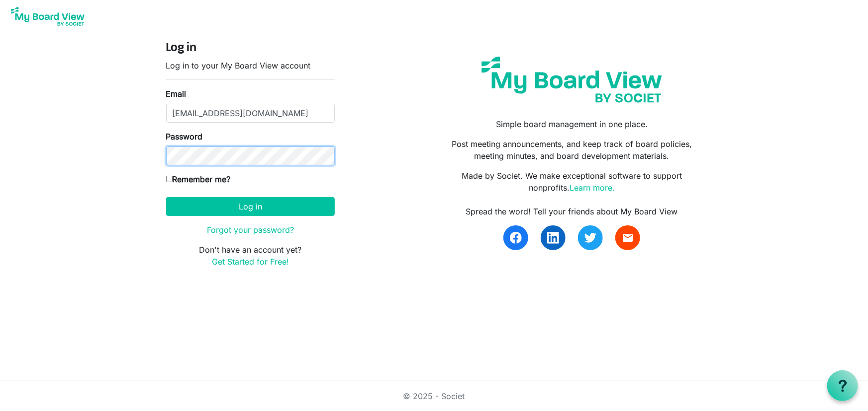 Image resolution: width=868 pixels, height=411 pixels. What do you see at coordinates (250, 207) in the screenshot?
I see `button: Log in` at bounding box center [250, 207].